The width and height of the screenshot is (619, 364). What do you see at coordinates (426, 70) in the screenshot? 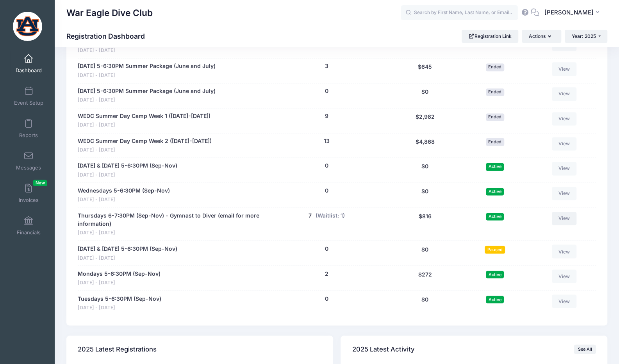
I see `div: $645` at bounding box center [426, 70].